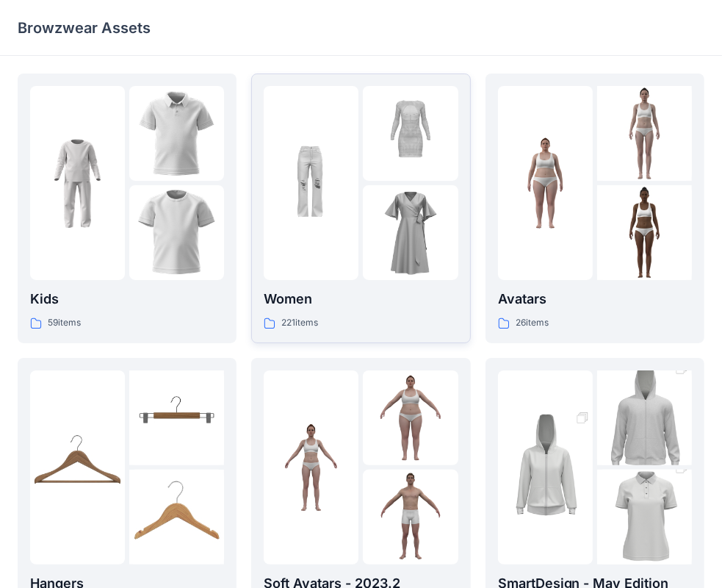  I want to click on p: Kids, so click(127, 299).